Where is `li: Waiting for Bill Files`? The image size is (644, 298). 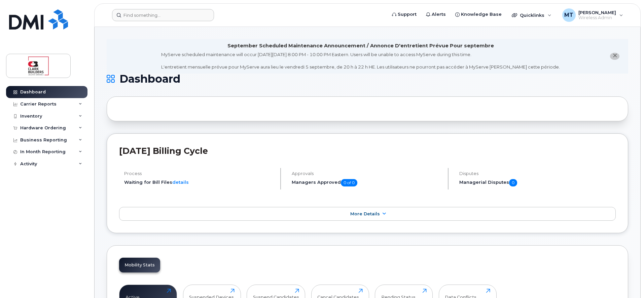 li: Waiting for Bill Files is located at coordinates (199, 182).